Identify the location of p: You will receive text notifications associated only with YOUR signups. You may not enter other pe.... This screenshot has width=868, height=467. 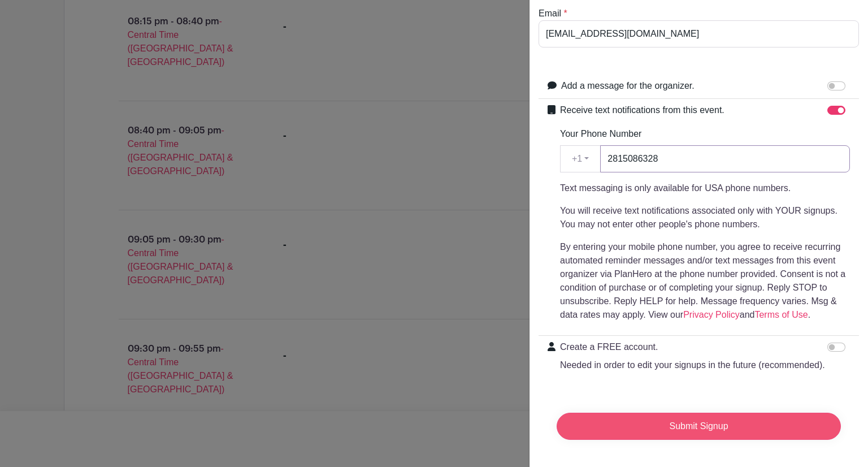
(704, 218).